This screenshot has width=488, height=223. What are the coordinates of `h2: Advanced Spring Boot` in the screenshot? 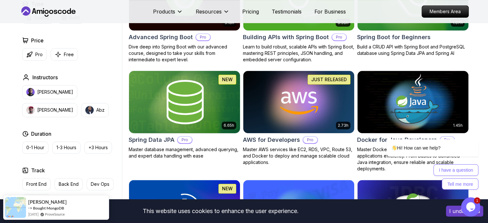 It's located at (161, 37).